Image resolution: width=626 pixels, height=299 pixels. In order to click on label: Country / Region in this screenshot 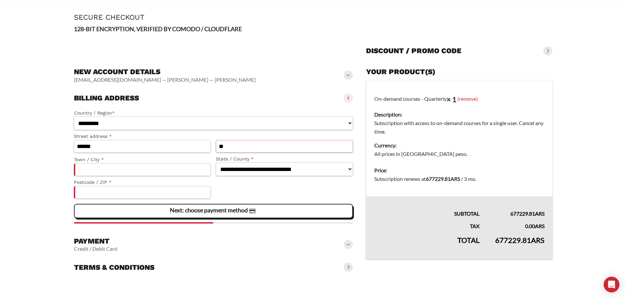, I will do `click(214, 113)`.